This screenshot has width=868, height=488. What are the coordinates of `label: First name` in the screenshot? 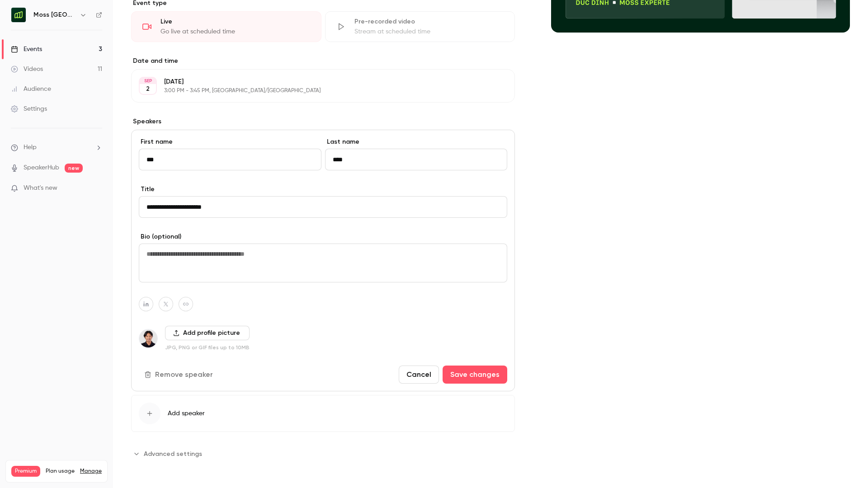 It's located at (230, 142).